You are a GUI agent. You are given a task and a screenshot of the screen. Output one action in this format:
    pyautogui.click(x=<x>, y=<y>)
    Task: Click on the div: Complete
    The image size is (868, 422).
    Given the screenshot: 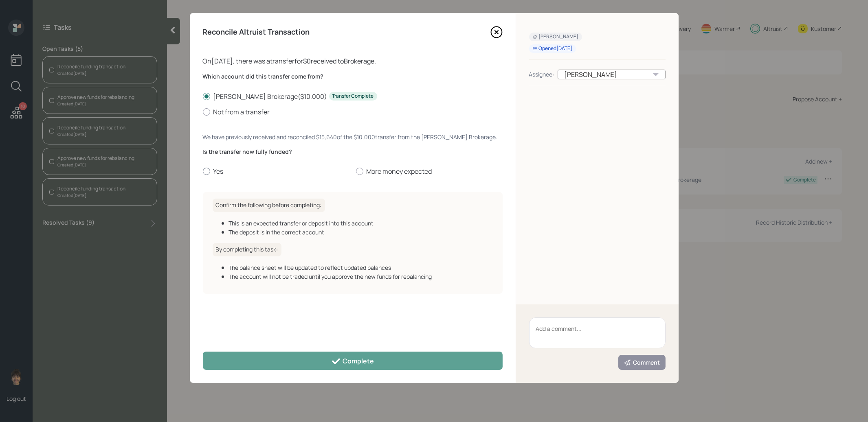 What is the action you would take?
    pyautogui.click(x=352, y=362)
    